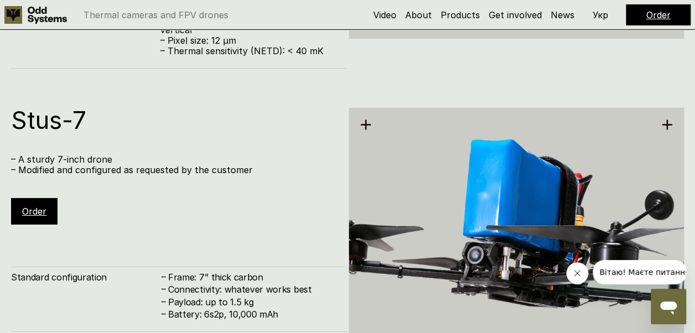  What do you see at coordinates (460, 15) in the screenshot?
I see `a: Products` at bounding box center [460, 15].